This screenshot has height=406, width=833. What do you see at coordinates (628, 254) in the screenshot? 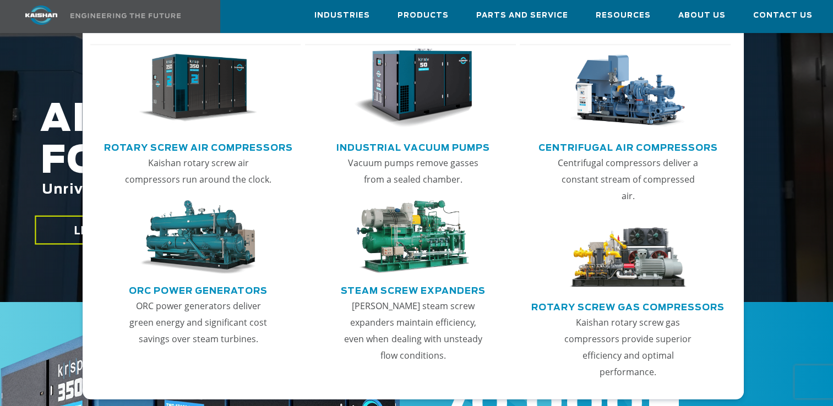
I see `img: thumb-Rotary-Screw-Gas-Compressors` at bounding box center [628, 254].